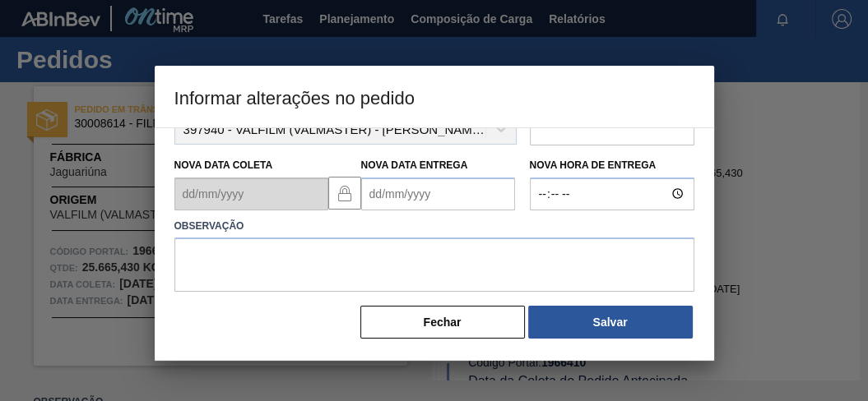 The image size is (868, 401). I want to click on img: locked, so click(344, 194).